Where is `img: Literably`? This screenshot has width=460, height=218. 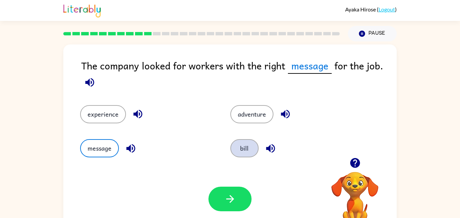
img: Literably is located at coordinates (82, 10).